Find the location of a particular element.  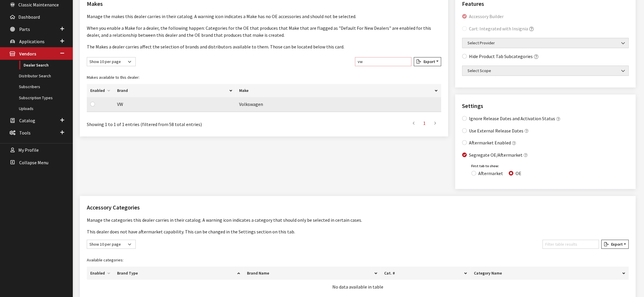

span: Catalog is located at coordinates (27, 121).